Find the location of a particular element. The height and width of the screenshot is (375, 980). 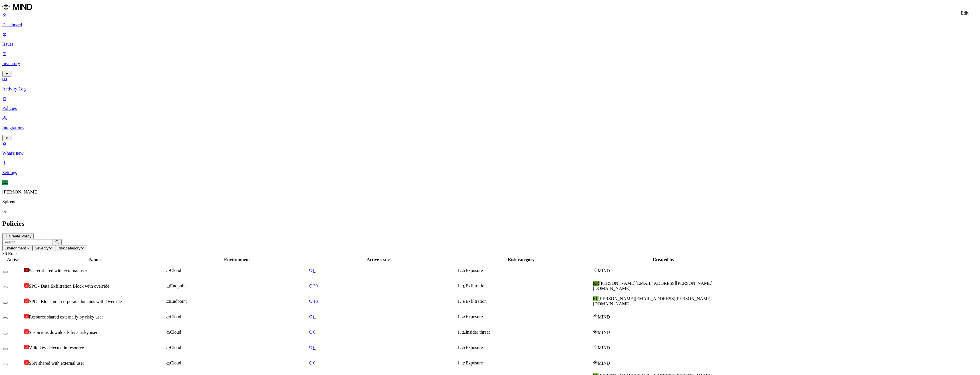

span: 36 Rules is located at coordinates (10, 253).